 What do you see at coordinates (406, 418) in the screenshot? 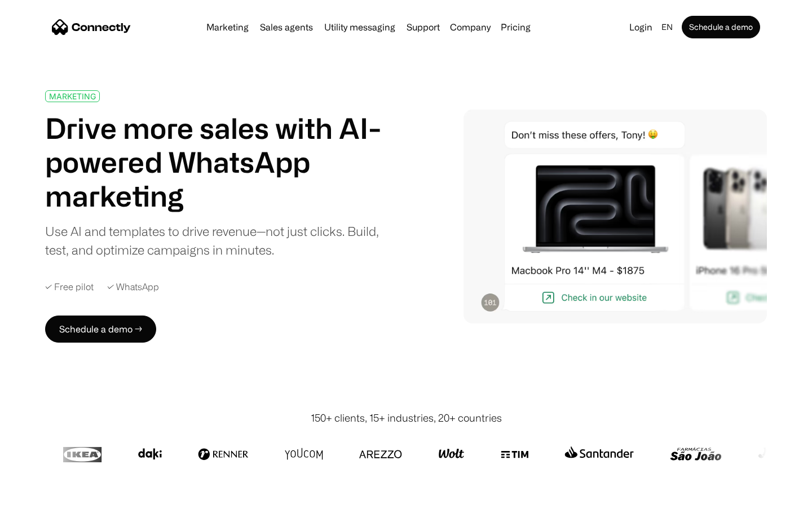
I see `div: 150+ clients, 15+ industries, 20+ countries` at bounding box center [406, 418].